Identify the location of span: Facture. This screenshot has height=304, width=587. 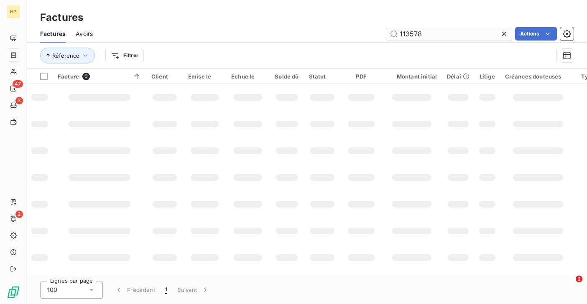
(68, 77).